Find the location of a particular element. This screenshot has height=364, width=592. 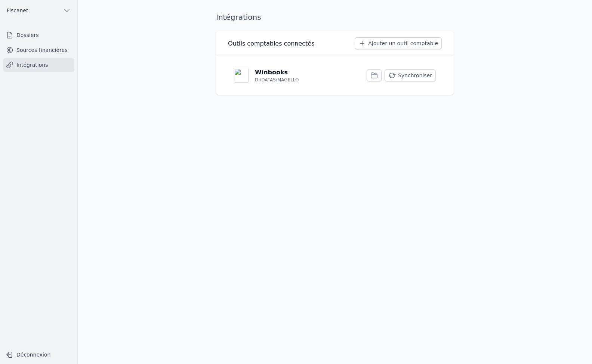

span: Fiscanet is located at coordinates (17, 10).